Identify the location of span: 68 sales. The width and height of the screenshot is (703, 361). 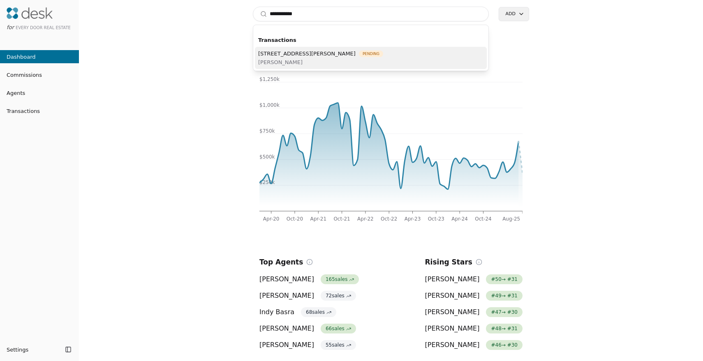
(318, 312).